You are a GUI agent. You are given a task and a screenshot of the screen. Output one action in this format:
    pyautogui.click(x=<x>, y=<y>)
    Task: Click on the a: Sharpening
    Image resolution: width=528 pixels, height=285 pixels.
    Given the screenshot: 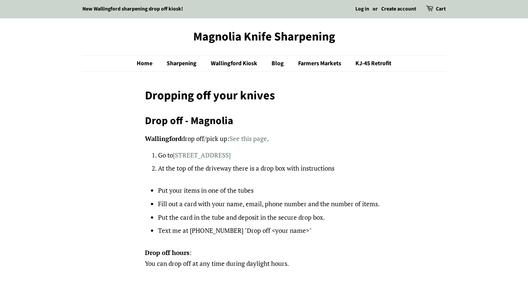 What is the action you would take?
    pyautogui.click(x=182, y=63)
    